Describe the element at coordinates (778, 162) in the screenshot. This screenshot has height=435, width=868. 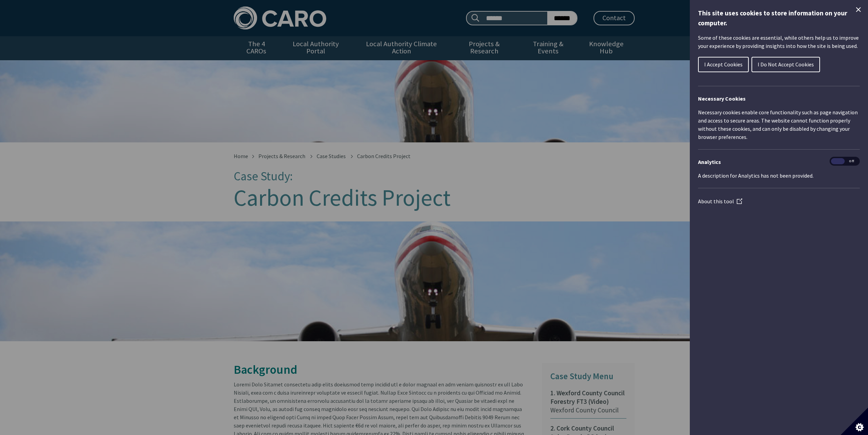
I see `h3: Analytics` at that location.